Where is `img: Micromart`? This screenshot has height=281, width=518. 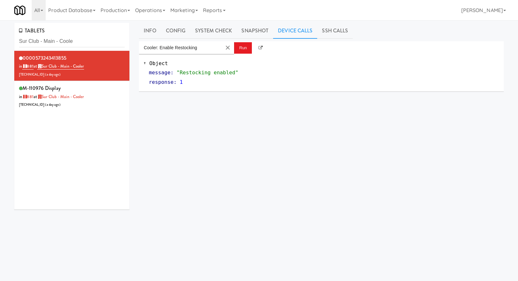 img: Micromart is located at coordinates (20, 10).